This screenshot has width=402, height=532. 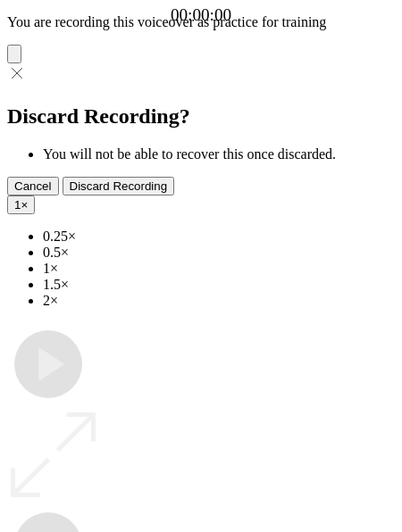 I want to click on h2: Discard Recording?, so click(x=201, y=116).